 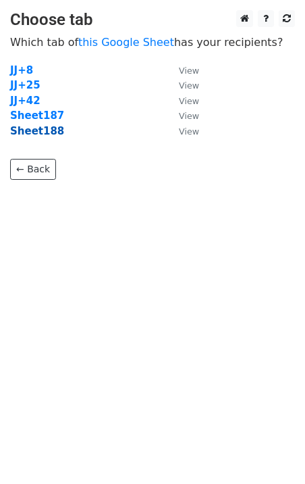 What do you see at coordinates (25, 85) in the screenshot?
I see `a: JJ+25` at bounding box center [25, 85].